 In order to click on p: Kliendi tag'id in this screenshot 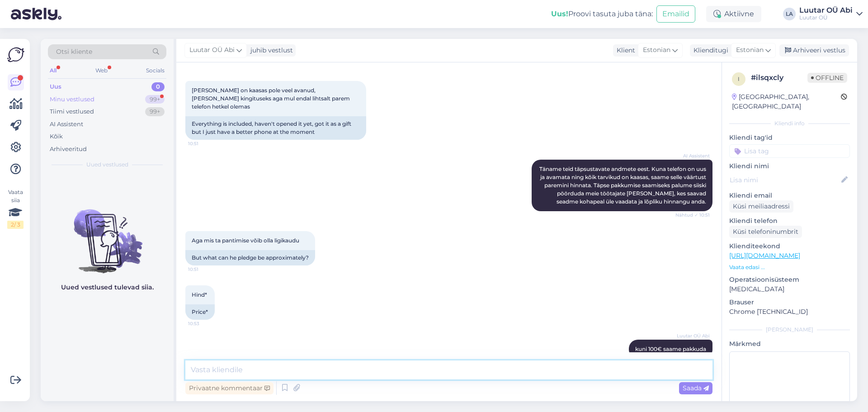, I will do `click(790, 138)`.